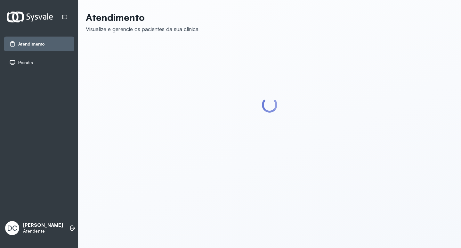 The width and height of the screenshot is (461, 248). Describe the element at coordinates (142, 17) in the screenshot. I see `p: Atendimento` at that location.